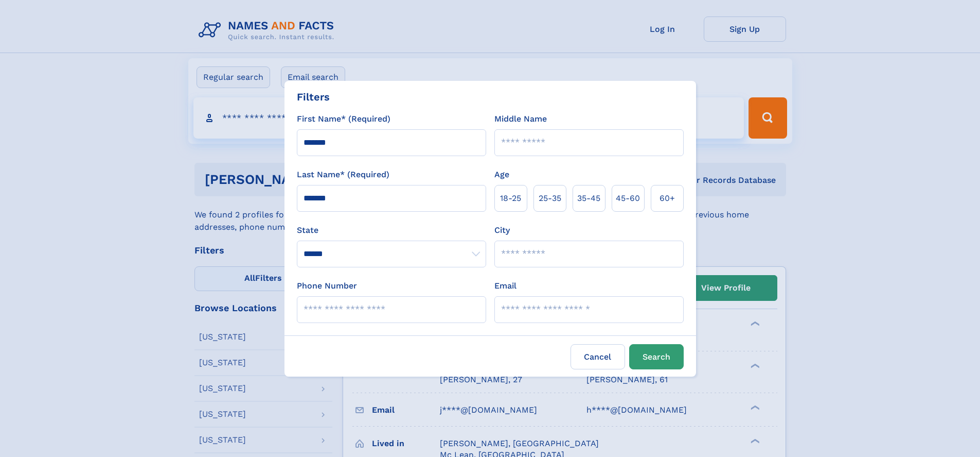 The width and height of the screenshot is (980, 457). What do you see at coordinates (313, 97) in the screenshot?
I see `div: Filters` at bounding box center [313, 97].